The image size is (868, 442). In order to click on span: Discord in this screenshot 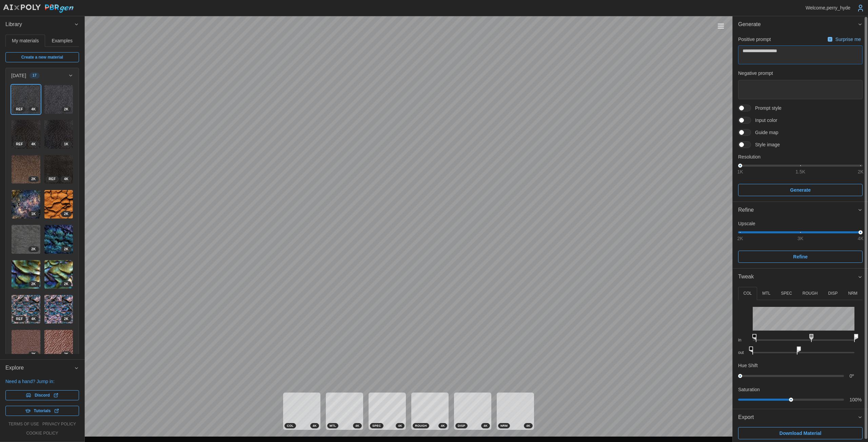, I will do `click(42, 395)`.